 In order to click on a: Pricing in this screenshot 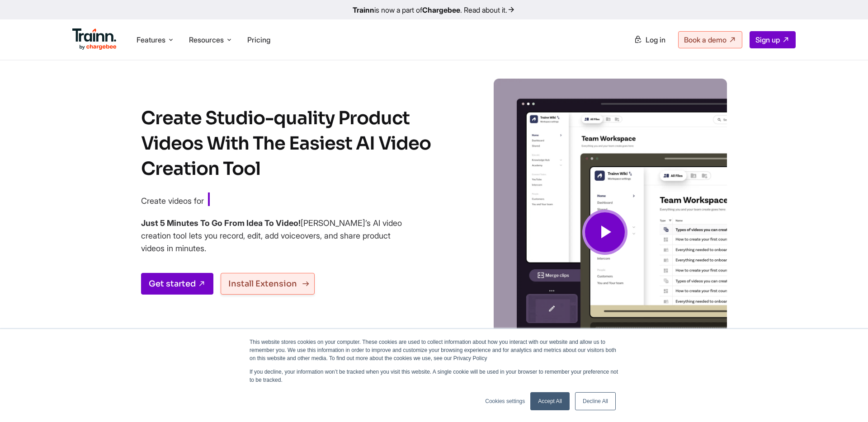, I will do `click(259, 40)`.